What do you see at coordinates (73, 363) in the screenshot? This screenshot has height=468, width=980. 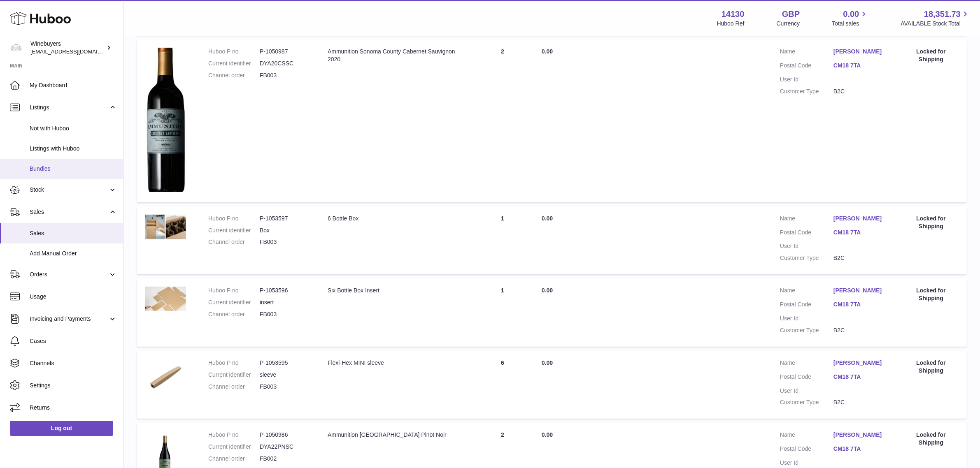 I see `span: Channels` at bounding box center [73, 363].